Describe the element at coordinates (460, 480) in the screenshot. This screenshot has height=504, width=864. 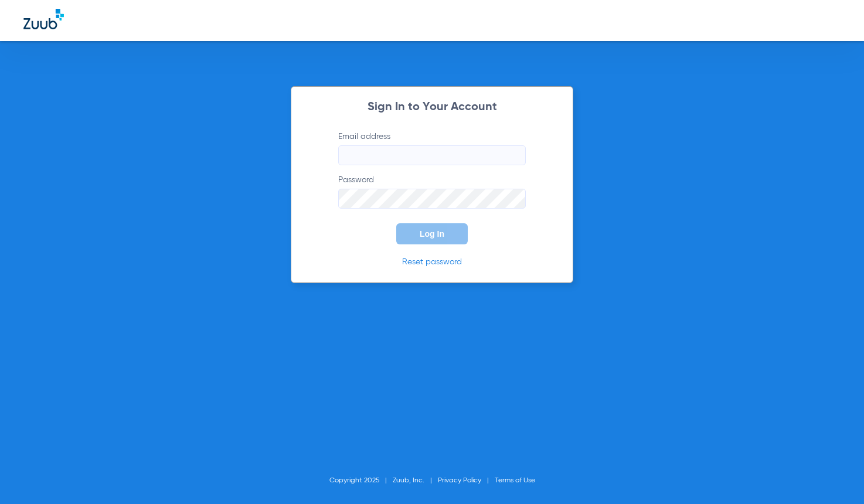
I see `a: Privacy Policy` at that location.